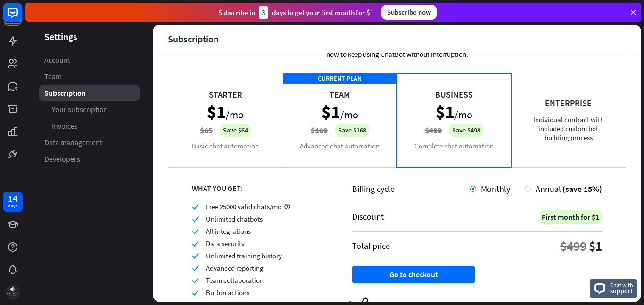 This screenshot has width=644, height=305. What do you see at coordinates (89, 126) in the screenshot?
I see `a: Invoices` at bounding box center [89, 126].